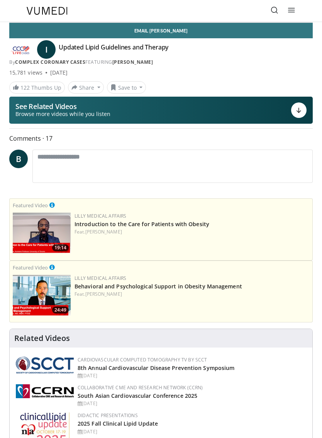 The image size is (322, 438). Describe the element at coordinates (63, 114) in the screenshot. I see `span: Browse more videos while you listen` at that location.